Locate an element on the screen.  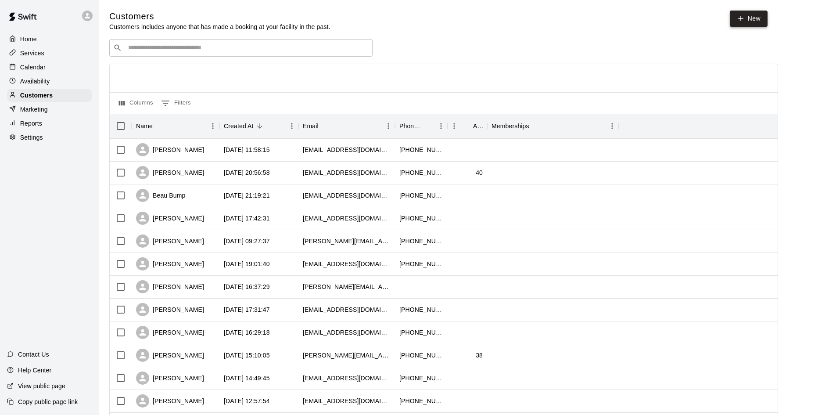
div: alexandracstaudt@yahoo.com is located at coordinates (347, 309).